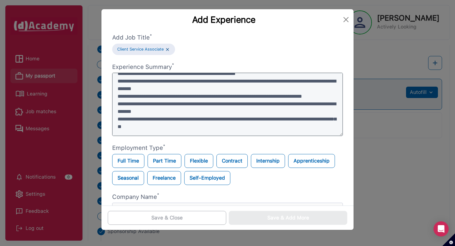 This screenshot has height=246, width=455. Describe the element at coordinates (311, 161) in the screenshot. I see `label: Apprenticeship` at that location.